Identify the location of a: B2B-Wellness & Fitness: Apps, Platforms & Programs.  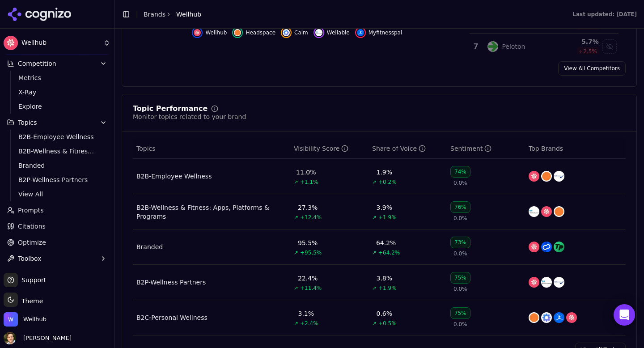
(211, 212).